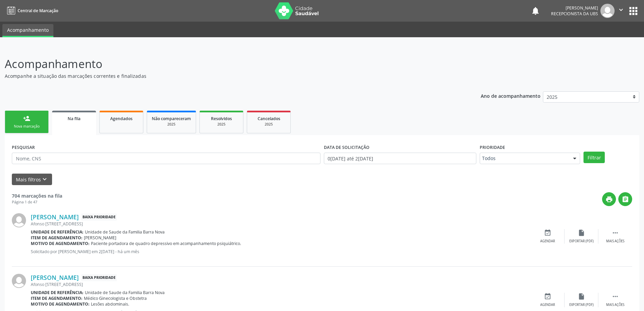 The width and height of the screenshot is (644, 311). I want to click on strong: 704 marcações na fila, so click(37, 196).